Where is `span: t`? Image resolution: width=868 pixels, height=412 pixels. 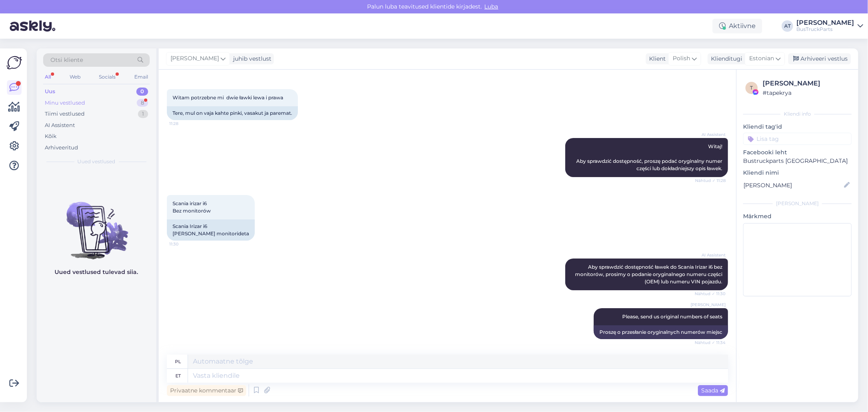 span: t is located at coordinates (751, 87).